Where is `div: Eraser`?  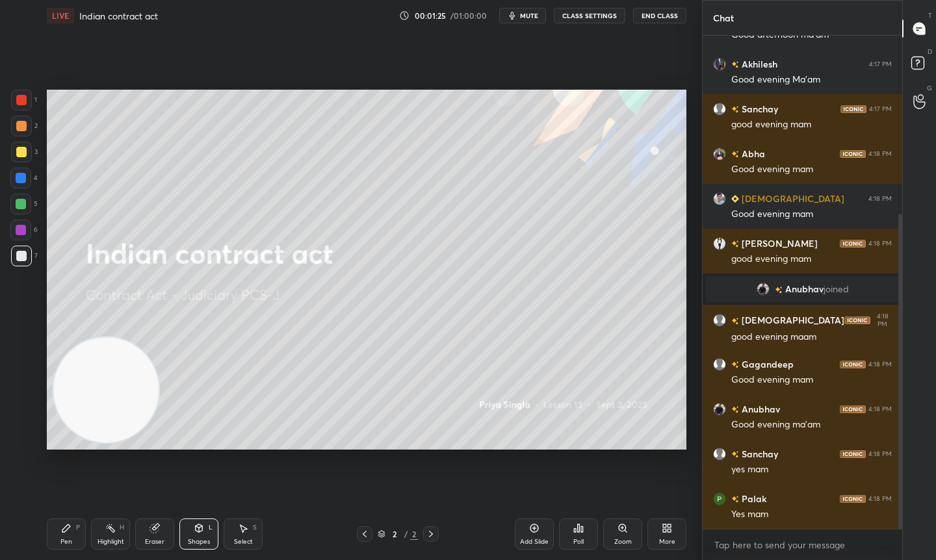
div: Eraser is located at coordinates (155, 542).